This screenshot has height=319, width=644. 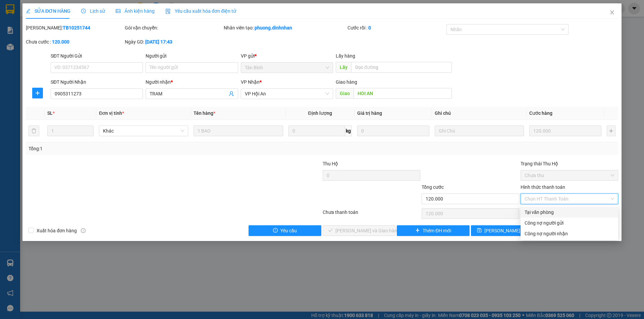 I want to click on div: Trạng thái Thu Hộ, so click(x=569, y=164).